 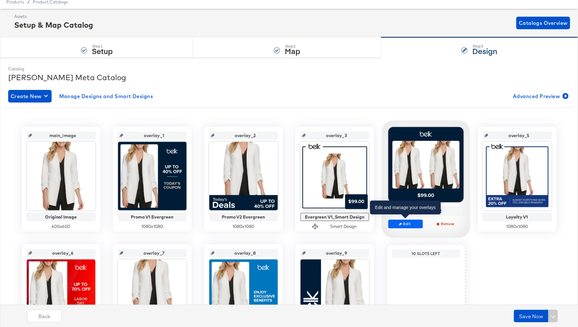 What do you see at coordinates (289, 69) in the screenshot?
I see `div: Catalog` at bounding box center [289, 69].